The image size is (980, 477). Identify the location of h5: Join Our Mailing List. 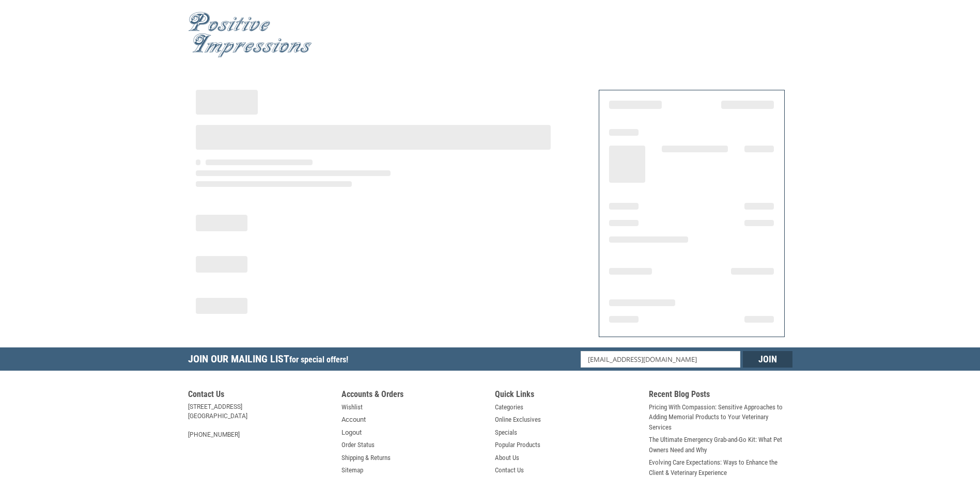
(271, 360).